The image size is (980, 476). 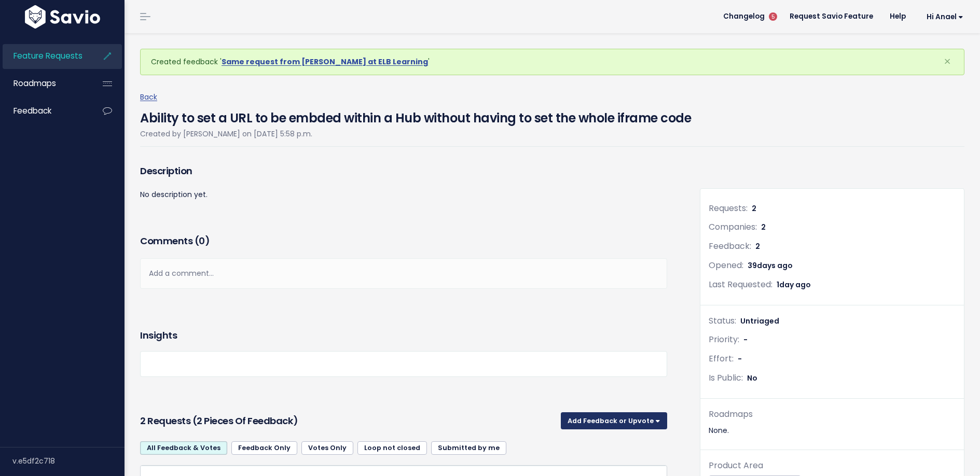 What do you see at coordinates (833, 414) in the screenshot?
I see `div: Roadmaps` at bounding box center [833, 414].